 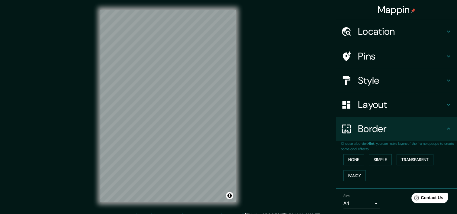 What do you see at coordinates (399, 146) in the screenshot?
I see `p: Choose a border. : you can make layers of the frame opaque to create some cool effects.` at bounding box center [399, 146].